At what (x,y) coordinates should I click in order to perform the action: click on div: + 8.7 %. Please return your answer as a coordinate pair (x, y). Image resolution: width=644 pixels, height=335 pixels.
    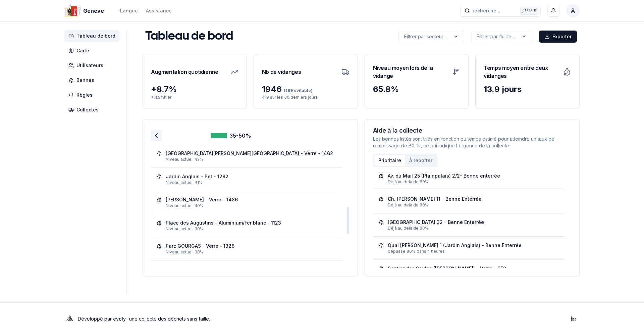
    Looking at the image, I should click on (195, 89).